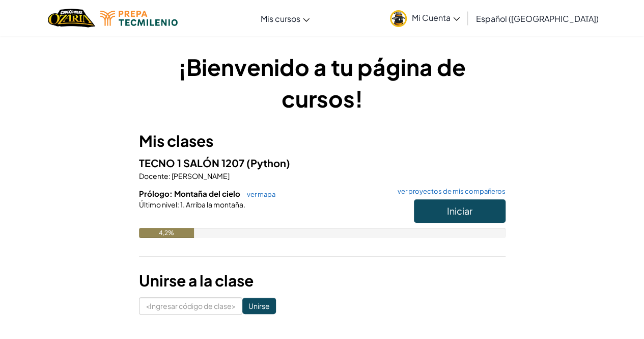  What do you see at coordinates (259, 305) in the screenshot?
I see `input: Unirse` at bounding box center [259, 305].